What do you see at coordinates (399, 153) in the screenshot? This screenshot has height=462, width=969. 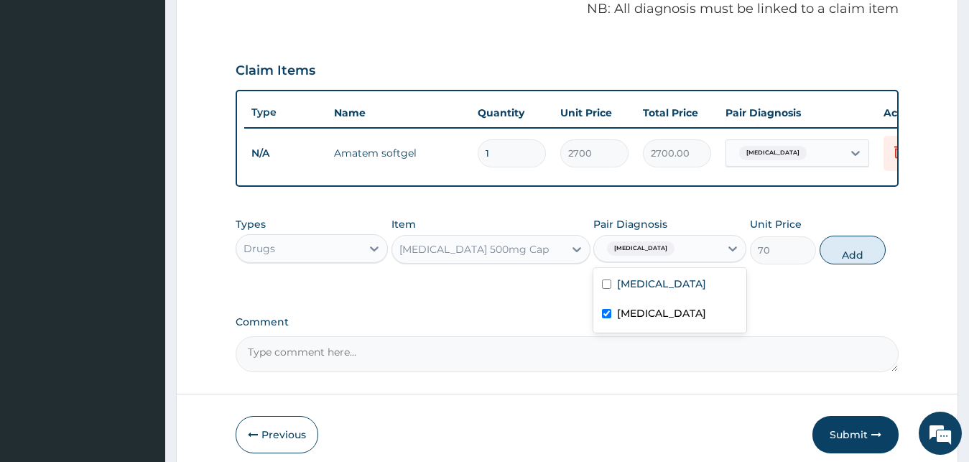 I see `td: Amatem softgel` at bounding box center [399, 153].